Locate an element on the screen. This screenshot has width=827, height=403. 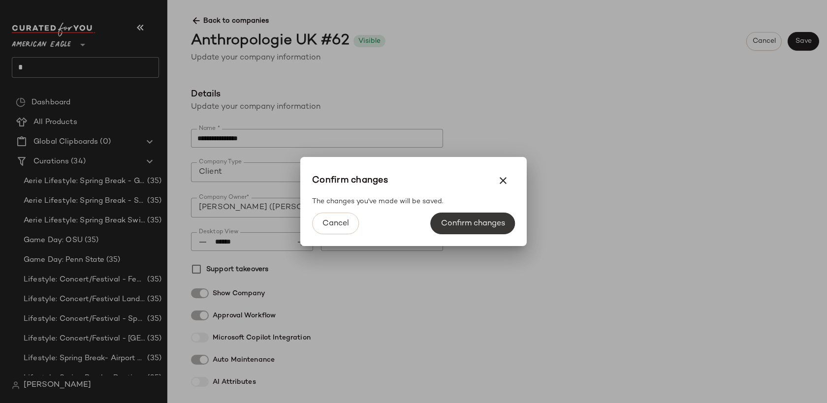
span: Cancel is located at coordinates (335, 224).